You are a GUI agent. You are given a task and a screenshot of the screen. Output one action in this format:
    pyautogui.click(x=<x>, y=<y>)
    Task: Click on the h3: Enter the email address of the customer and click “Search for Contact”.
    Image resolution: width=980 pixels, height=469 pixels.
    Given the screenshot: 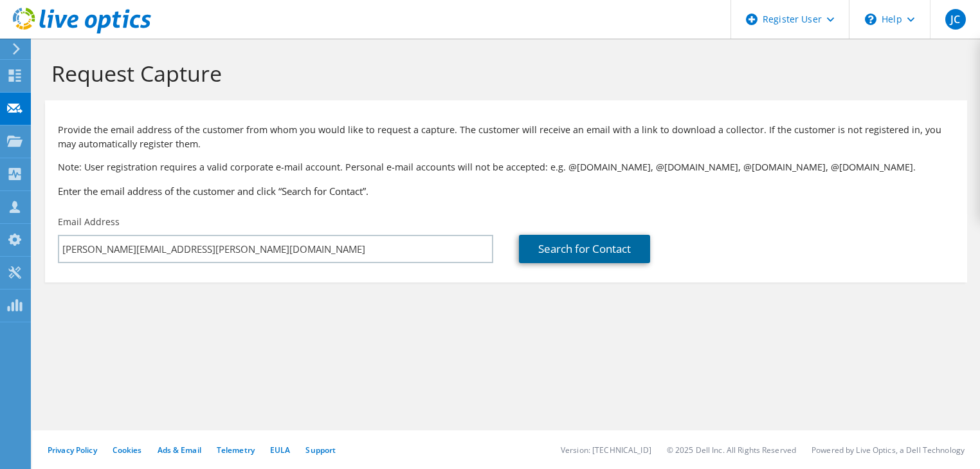 What is the action you would take?
    pyautogui.click(x=506, y=191)
    